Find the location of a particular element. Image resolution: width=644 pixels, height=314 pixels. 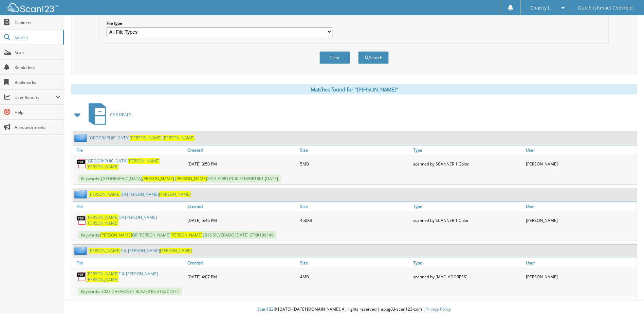

span: Dutch Ishmael Chevrolet is located at coordinates (606, 8).